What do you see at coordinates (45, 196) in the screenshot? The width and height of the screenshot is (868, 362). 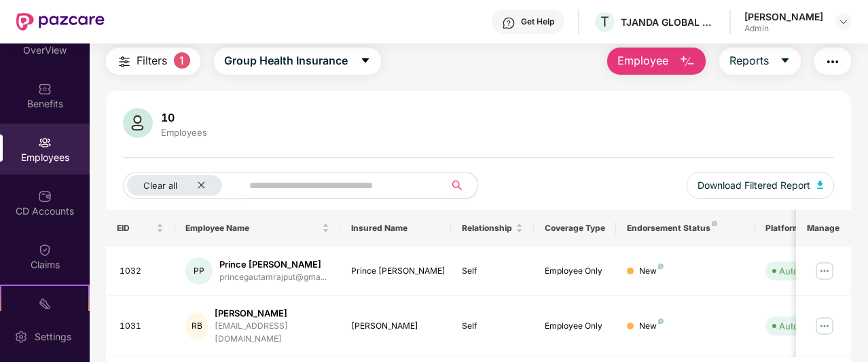 I see `img: svg+xml;base64,PHN2ZyBpZD0iQ0RfQWNjb3VudHMiIGRhdGEtbmFtZT0iQ0QgQWNjb3VudHMiIHhtbG5zPSJodHRwOi8vd3...` at bounding box center [45, 196].